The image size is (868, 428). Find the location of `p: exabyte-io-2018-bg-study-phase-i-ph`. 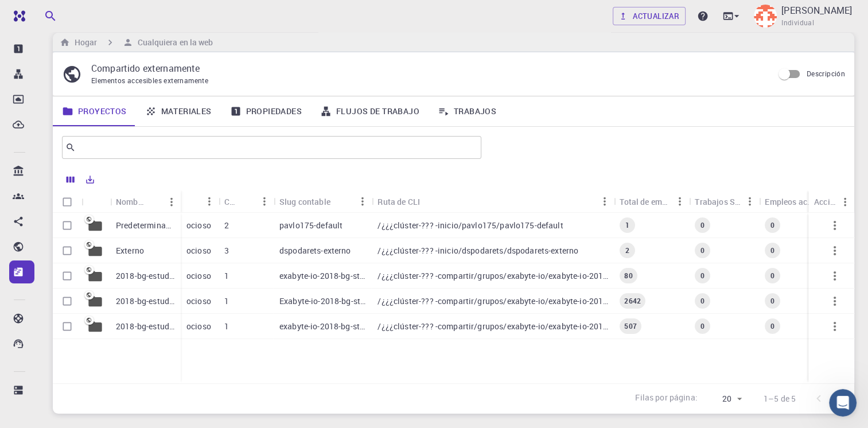

p: exabyte-io-2018-bg-study-phase-i-ph is located at coordinates (322, 276).